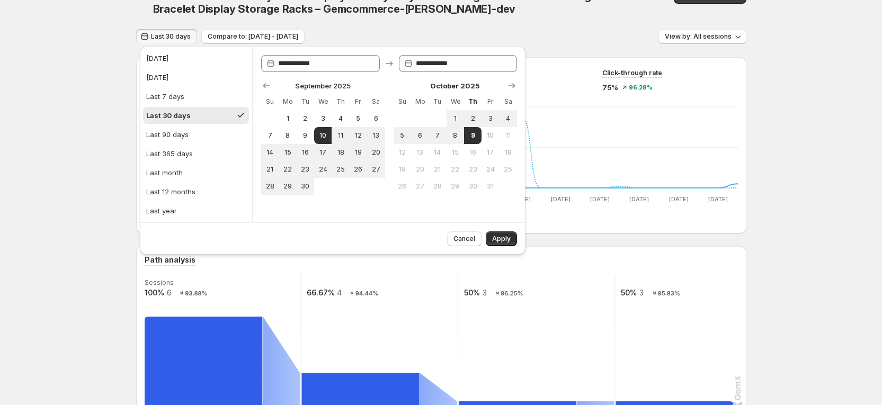 The width and height of the screenshot is (882, 405). I want to click on button: Wednesday October 22 2025, so click(455, 169).